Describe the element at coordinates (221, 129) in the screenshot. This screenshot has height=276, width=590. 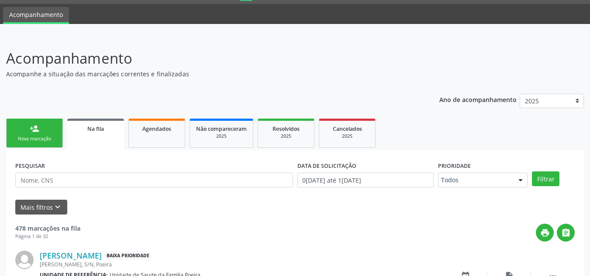
I see `span: Não compareceram` at that location.